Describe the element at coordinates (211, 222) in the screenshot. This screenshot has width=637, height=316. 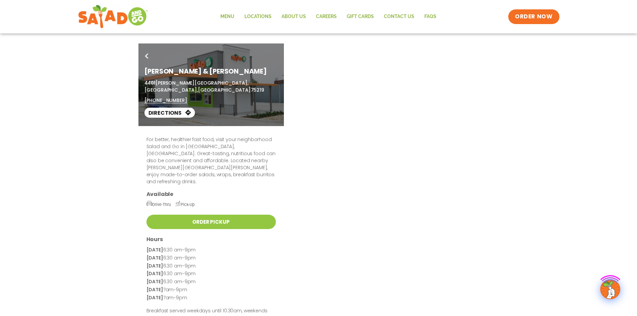
I see `a: Order Pickup` at that location.